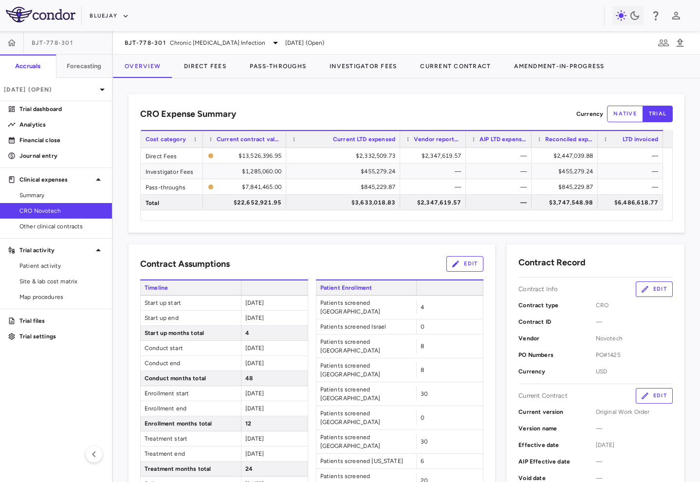 This screenshot has height=482, width=700. I want to click on span: Treatment end, so click(191, 454).